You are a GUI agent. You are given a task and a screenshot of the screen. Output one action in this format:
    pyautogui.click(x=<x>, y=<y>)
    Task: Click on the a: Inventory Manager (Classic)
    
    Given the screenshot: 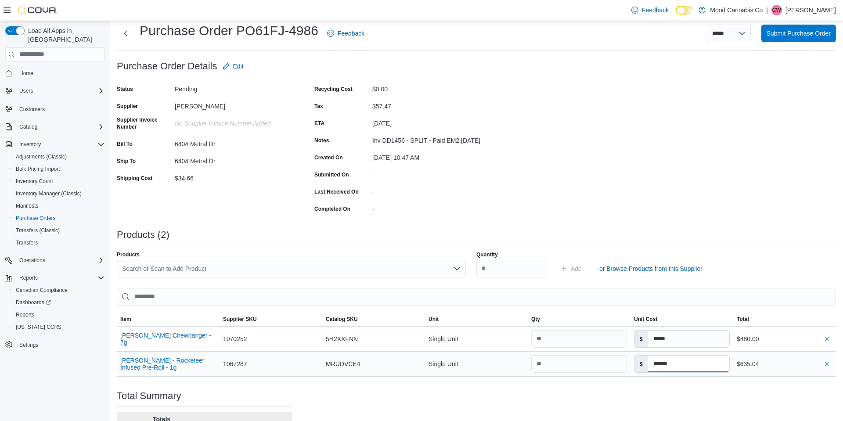 What is the action you would take?
    pyautogui.click(x=49, y=194)
    